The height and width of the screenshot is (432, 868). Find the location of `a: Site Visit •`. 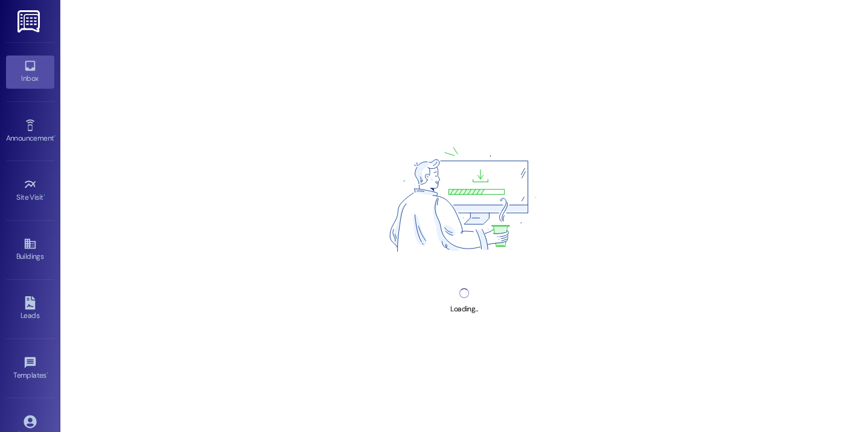

a: Site Visit • is located at coordinates (30, 191).